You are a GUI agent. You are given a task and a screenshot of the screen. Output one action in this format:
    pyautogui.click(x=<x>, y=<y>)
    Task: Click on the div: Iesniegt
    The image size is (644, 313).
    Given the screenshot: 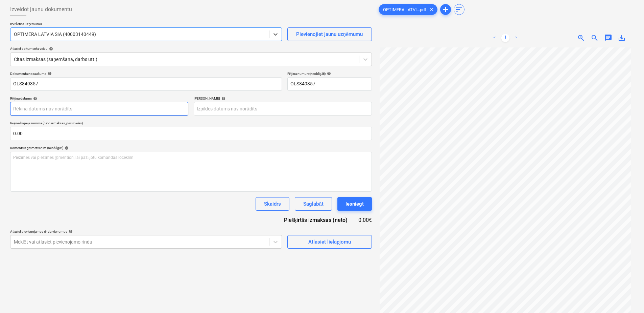 What is the action you would take?
    pyautogui.click(x=354, y=203)
    